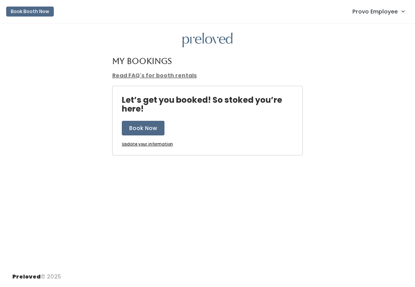  I want to click on a: Update your information, so click(147, 144).